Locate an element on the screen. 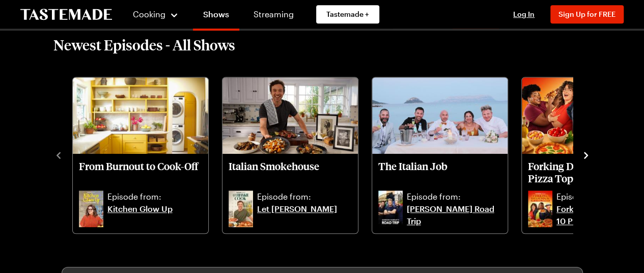 The width and height of the screenshot is (644, 273). p: The Italian Job is located at coordinates (440, 172).